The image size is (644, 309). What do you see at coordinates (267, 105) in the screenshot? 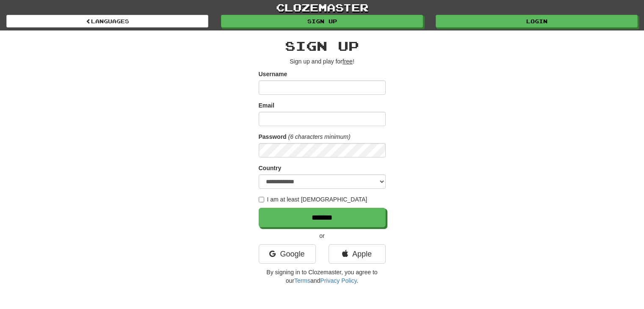
I see `label: Email` at bounding box center [267, 105].